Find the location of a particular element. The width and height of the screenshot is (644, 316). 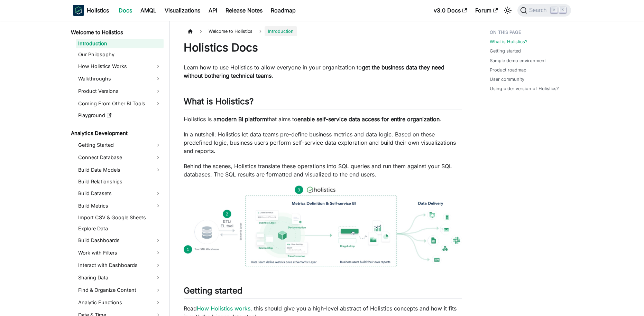

a: Work with Filters is located at coordinates (120, 253).